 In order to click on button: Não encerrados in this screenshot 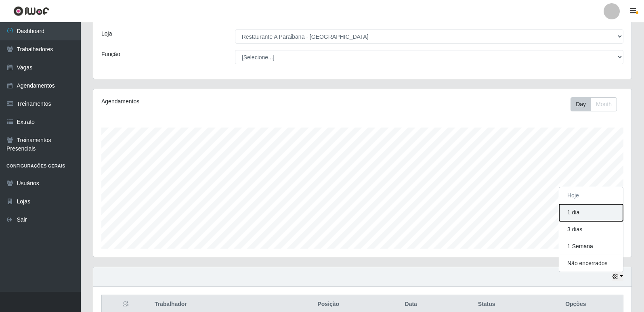, I will do `click(591, 263)`.